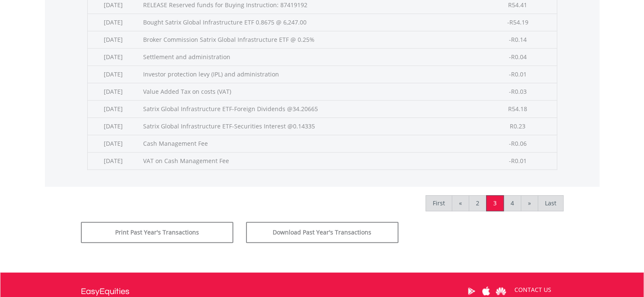  Describe the element at coordinates (308, 143) in the screenshot. I see `td: Cash Management Fee` at that location.